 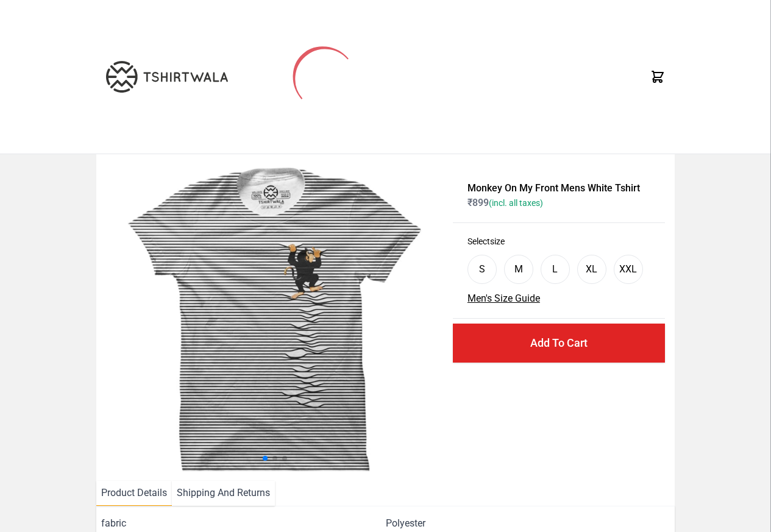 What do you see at coordinates (559, 343) in the screenshot?
I see `button: Add To Cart` at bounding box center [559, 343].